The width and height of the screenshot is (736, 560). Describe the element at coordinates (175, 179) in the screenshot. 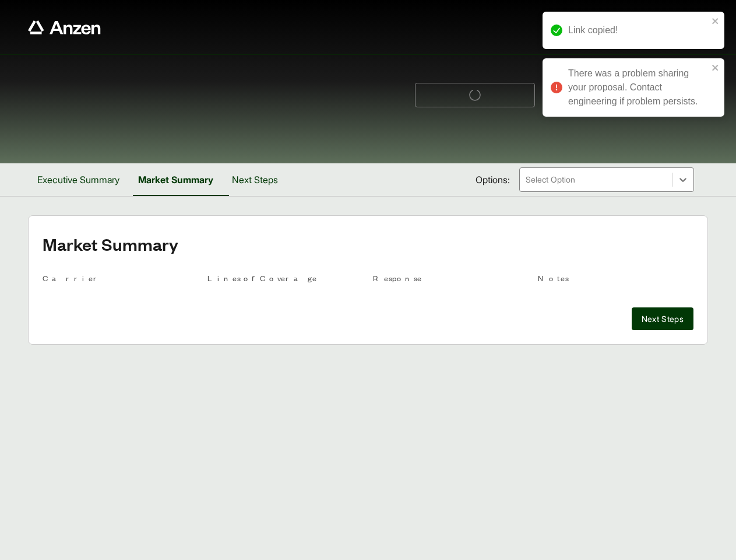

I see `button: Market Summary` at that location.